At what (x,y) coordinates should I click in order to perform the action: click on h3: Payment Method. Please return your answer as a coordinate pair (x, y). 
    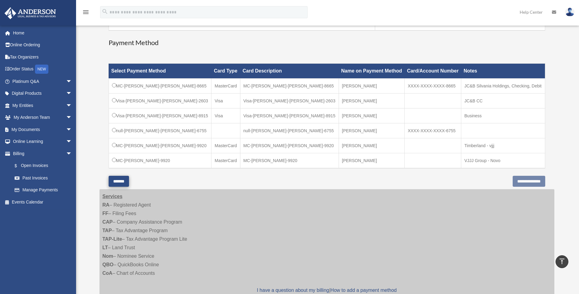
    Looking at the image, I should click on (327, 43).